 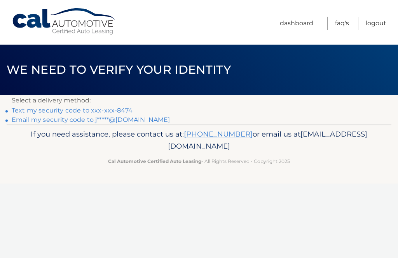 I want to click on p: - All Rights Reserved - Copyright 2025, so click(x=199, y=161).